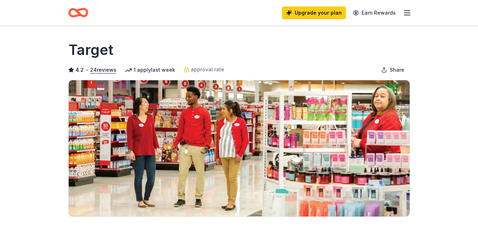  Describe the element at coordinates (397, 70) in the screenshot. I see `span: Share` at that location.